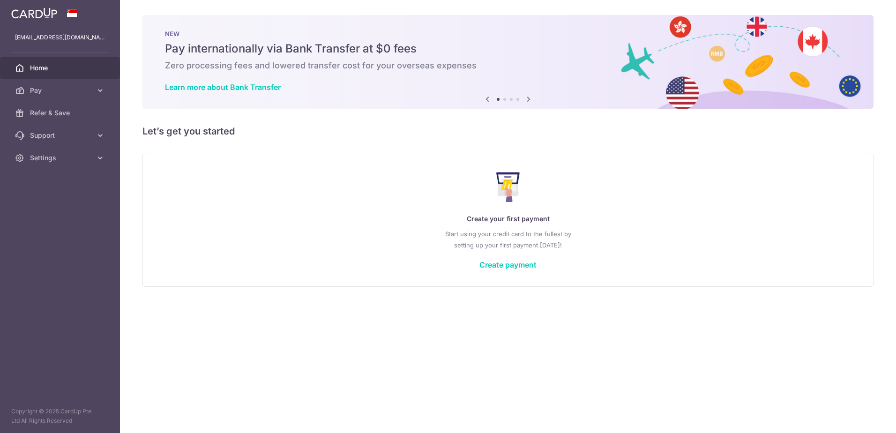 This screenshot has width=896, height=433. What do you see at coordinates (34, 13) in the screenshot?
I see `img: CardUp` at bounding box center [34, 13].